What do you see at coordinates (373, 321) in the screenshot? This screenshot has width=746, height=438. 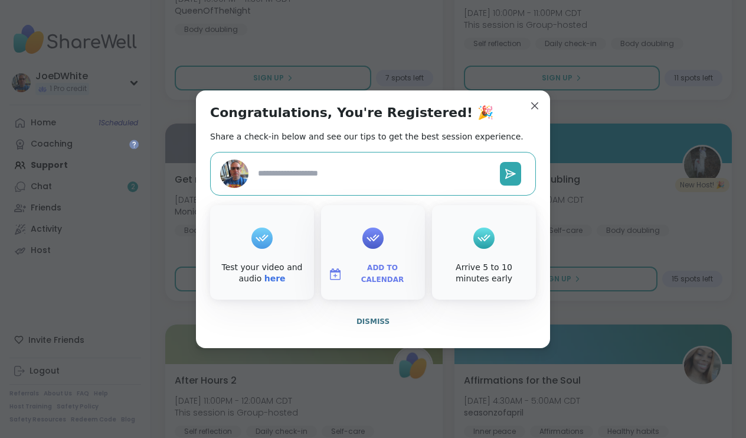 I see `span: Dismiss` at bounding box center [373, 321].